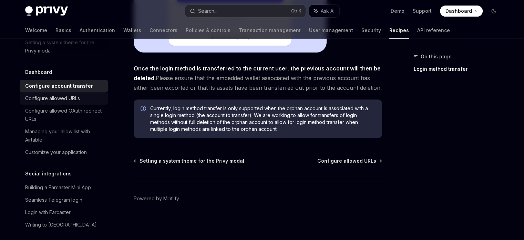  What do you see at coordinates (64, 187) in the screenshot?
I see `a: Building a Farcaster Mini App` at bounding box center [64, 187].